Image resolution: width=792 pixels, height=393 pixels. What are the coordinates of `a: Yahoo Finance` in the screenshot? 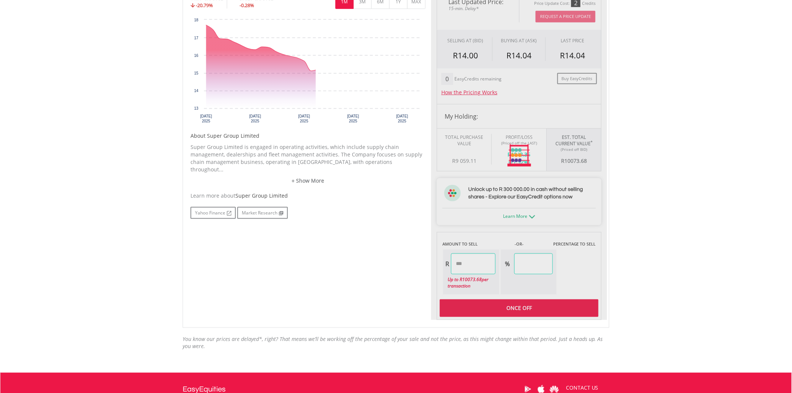 It's located at (213, 213).